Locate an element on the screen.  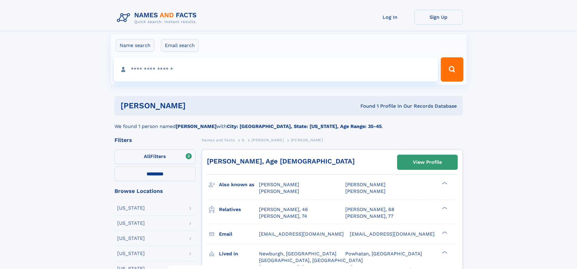
a: G is located at coordinates (243, 140).